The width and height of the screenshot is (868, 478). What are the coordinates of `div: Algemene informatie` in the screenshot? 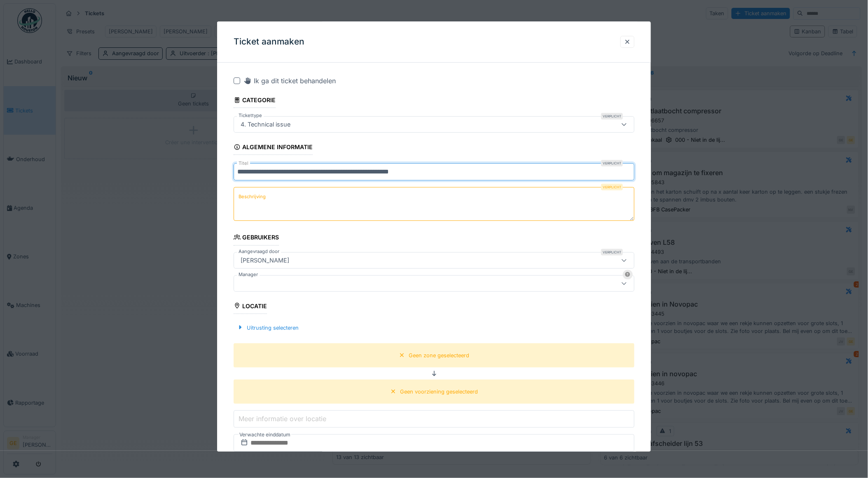 It's located at (273, 148).